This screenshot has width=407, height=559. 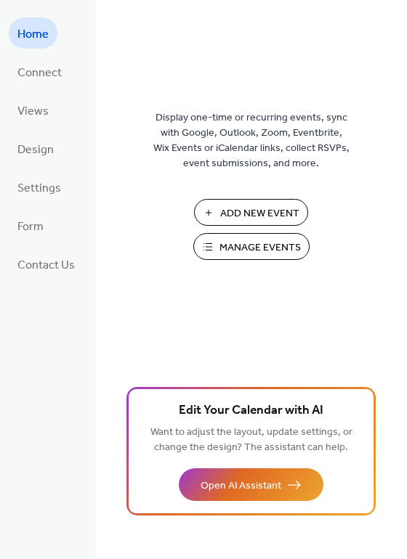 I want to click on a: Settings, so click(x=39, y=187).